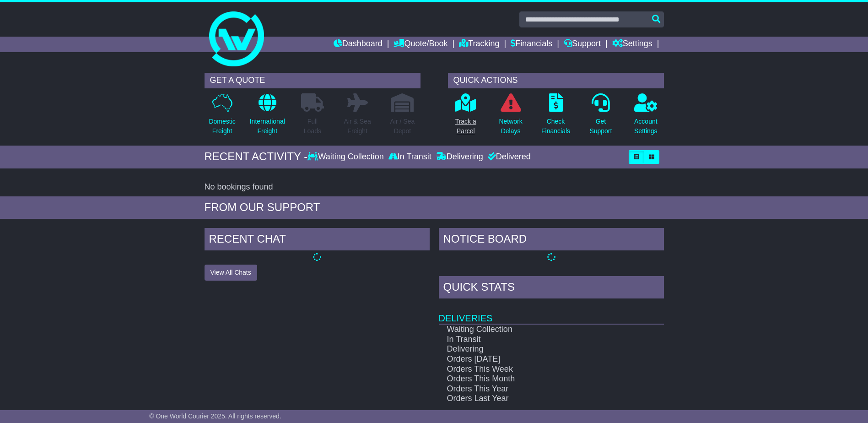 The image size is (868, 423). What do you see at coordinates (531, 44) in the screenshot?
I see `a: Financials` at bounding box center [531, 44].